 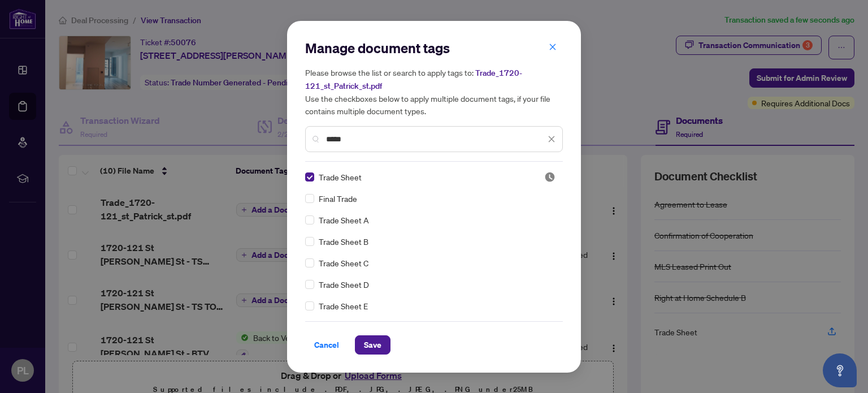 What do you see at coordinates (414, 79) in the screenshot?
I see `span: Trade_1720-121_st_Patrick_st.pdf` at bounding box center [414, 79].